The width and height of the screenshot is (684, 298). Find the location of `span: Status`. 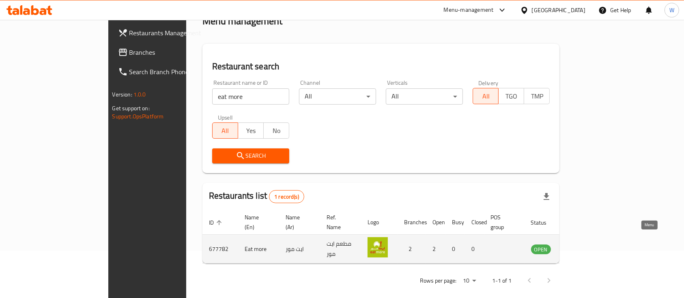

span: Status is located at coordinates (544, 223).